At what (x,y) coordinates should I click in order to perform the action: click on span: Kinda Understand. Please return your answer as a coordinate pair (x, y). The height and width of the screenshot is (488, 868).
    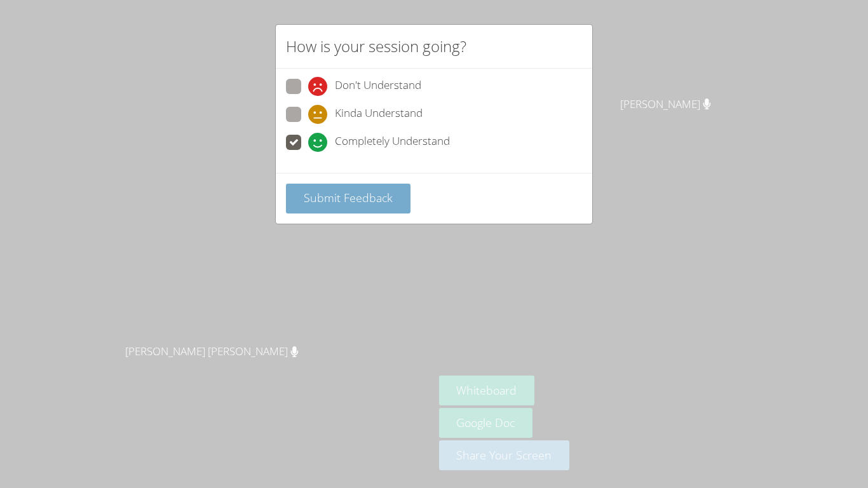
    Looking at the image, I should click on (379, 114).